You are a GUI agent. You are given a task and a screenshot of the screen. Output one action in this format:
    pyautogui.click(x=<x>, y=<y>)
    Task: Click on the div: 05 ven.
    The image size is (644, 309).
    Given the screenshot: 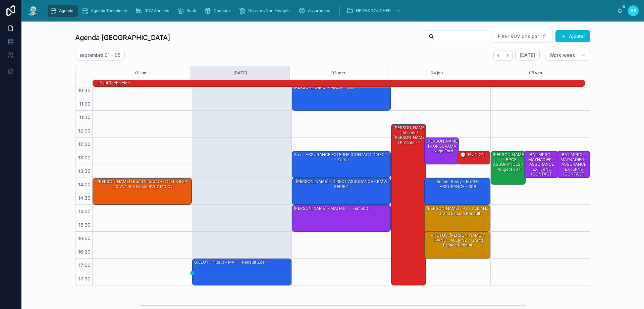 What is the action you would take?
    pyautogui.click(x=536, y=73)
    